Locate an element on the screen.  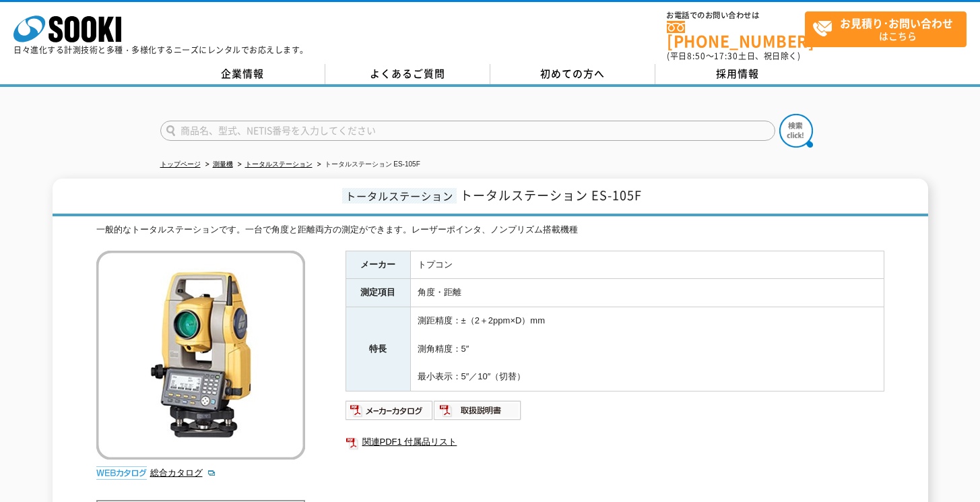
td: トプコン is located at coordinates (647, 265).